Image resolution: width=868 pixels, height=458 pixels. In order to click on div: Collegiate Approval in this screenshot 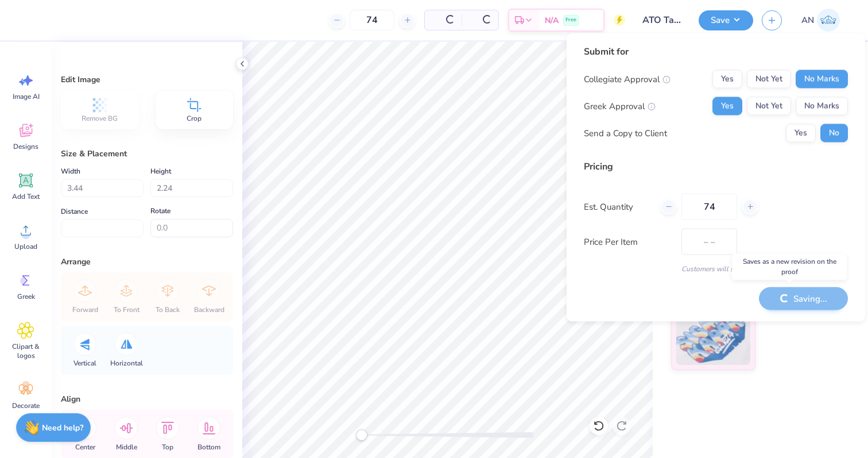, I will do `click(627, 78)`.